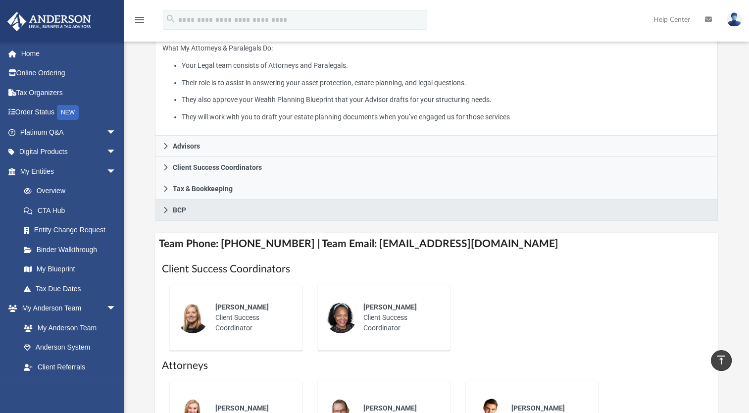 The width and height of the screenshot is (749, 413). Describe the element at coordinates (721, 360) in the screenshot. I see `a: vertical_align_top` at that location.